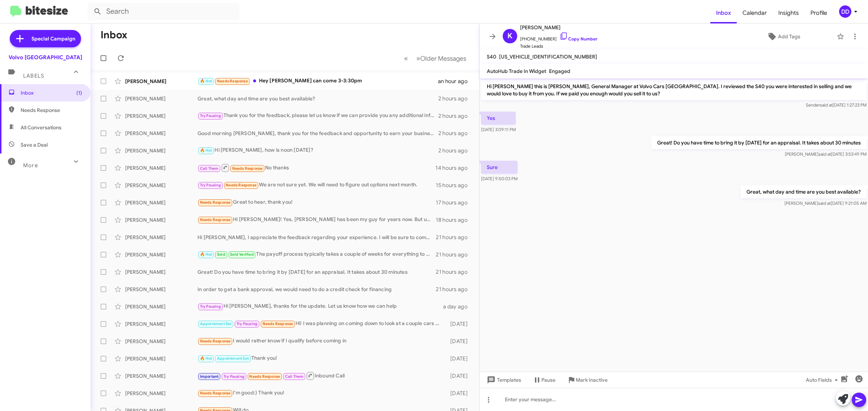 This screenshot has height=411, width=868. Describe the element at coordinates (723, 13) in the screenshot. I see `a: Inbox` at that location.